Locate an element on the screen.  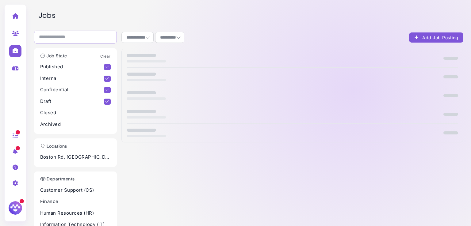
p: Human Resources (HR) is located at coordinates (75, 213).